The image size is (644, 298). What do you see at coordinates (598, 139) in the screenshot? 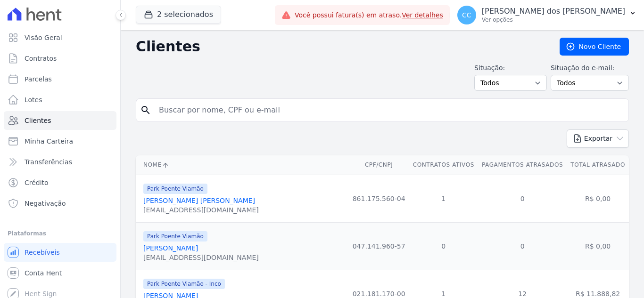
I see `button: Exportar` at bounding box center [598, 139].